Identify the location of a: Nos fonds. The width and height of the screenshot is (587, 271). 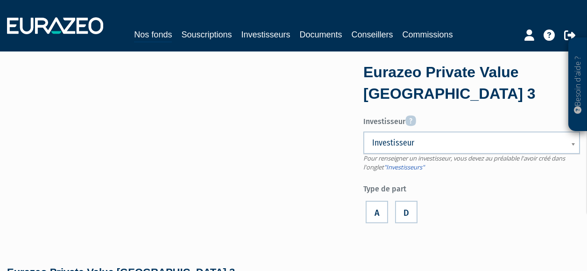
(153, 35).